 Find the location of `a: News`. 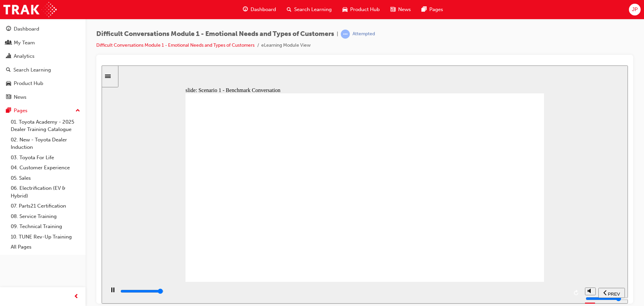

a: News is located at coordinates (42, 97).